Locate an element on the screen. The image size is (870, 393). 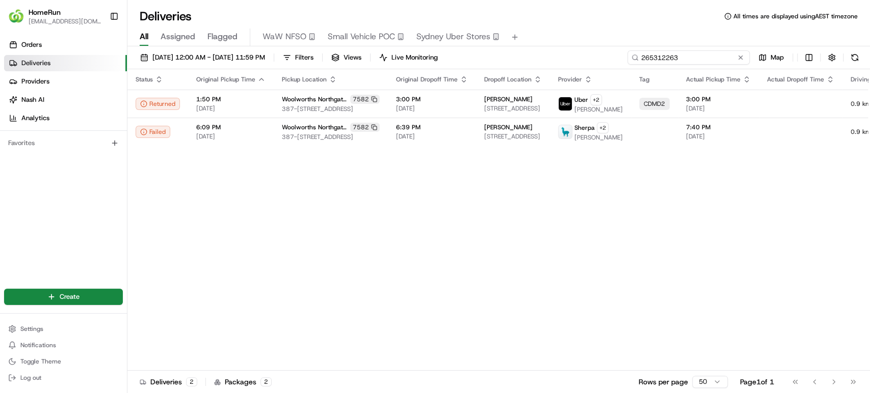
span: 1:50 PM is located at coordinates (231, 99).